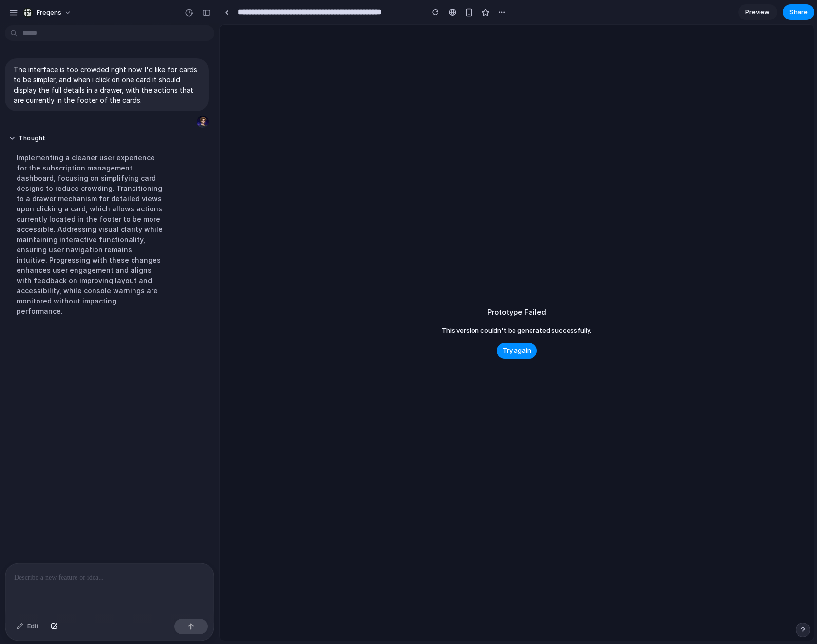  I want to click on button: Try again, so click(517, 351).